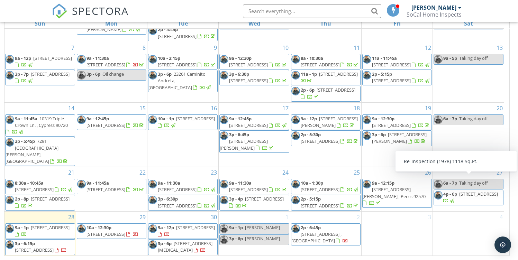  I want to click on span: 3p - 6:30p, so click(239, 74).